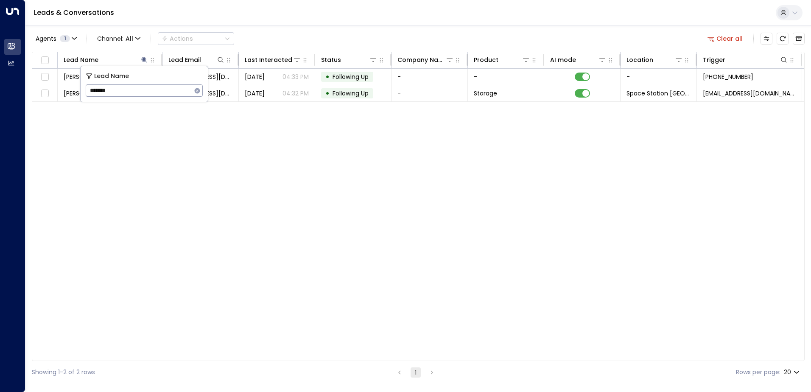 The width and height of the screenshot is (811, 392). Describe the element at coordinates (783, 39) in the screenshot. I see `span: Refresh` at that location.